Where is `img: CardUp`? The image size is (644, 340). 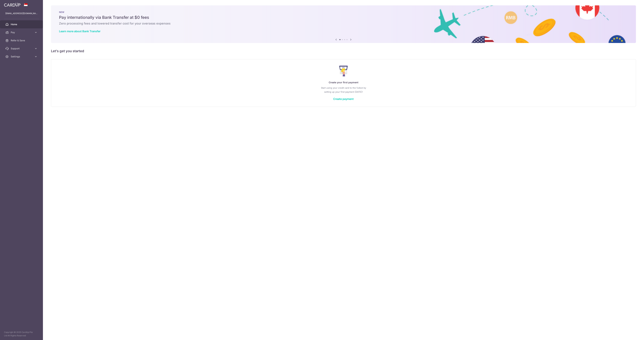
img: CardUp is located at coordinates (12, 5).